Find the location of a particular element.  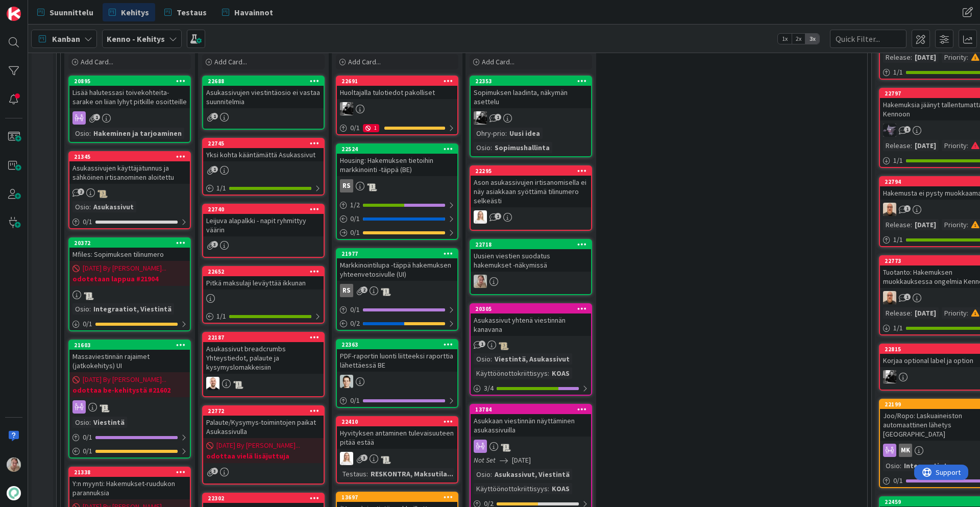

a: 20895Lisää halutessasi toivekohteita- sarake on liian lyhyt pitkille osoitteilleOsio:Hakeminen ja... is located at coordinates (130, 109).